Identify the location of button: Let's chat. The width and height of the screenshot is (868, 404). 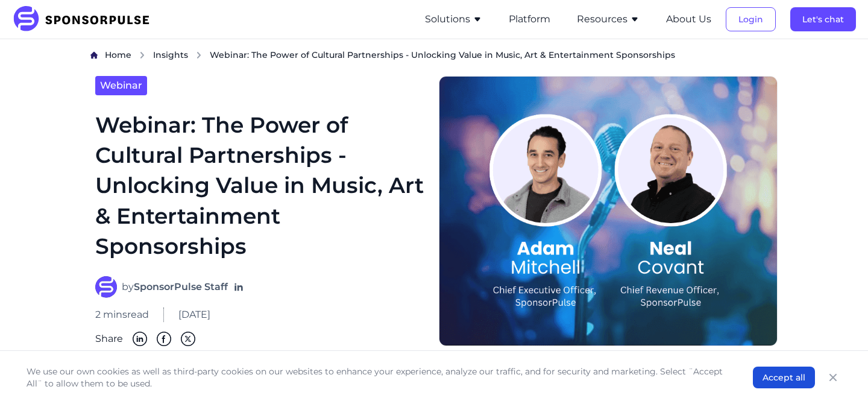
(822, 19).